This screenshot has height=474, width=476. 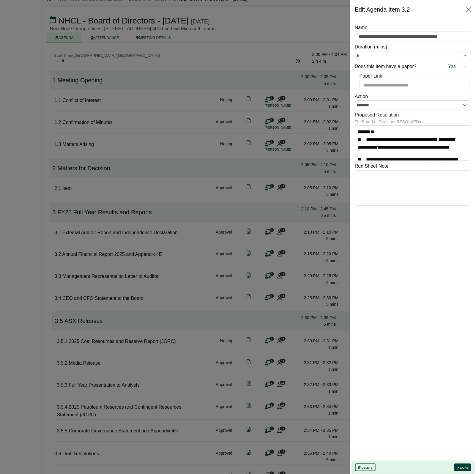 What do you see at coordinates (413, 122) in the screenshot?
I see `div: The Board of Directors to:` at bounding box center [413, 122].